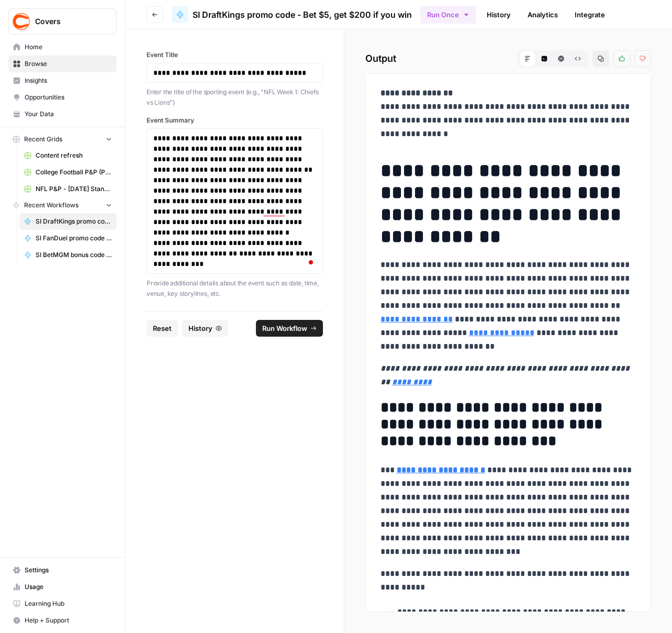 This screenshot has width=672, height=633. I want to click on img: Covers Logo, so click(21, 21).